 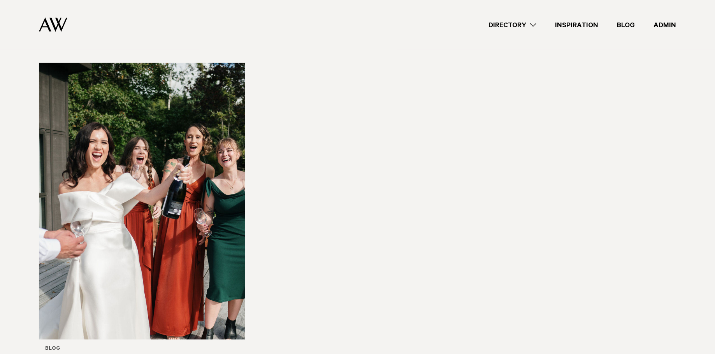 What do you see at coordinates (142, 201) in the screenshot?
I see `img: Blog | 8 Unexpected Wedding Tips` at bounding box center [142, 201].